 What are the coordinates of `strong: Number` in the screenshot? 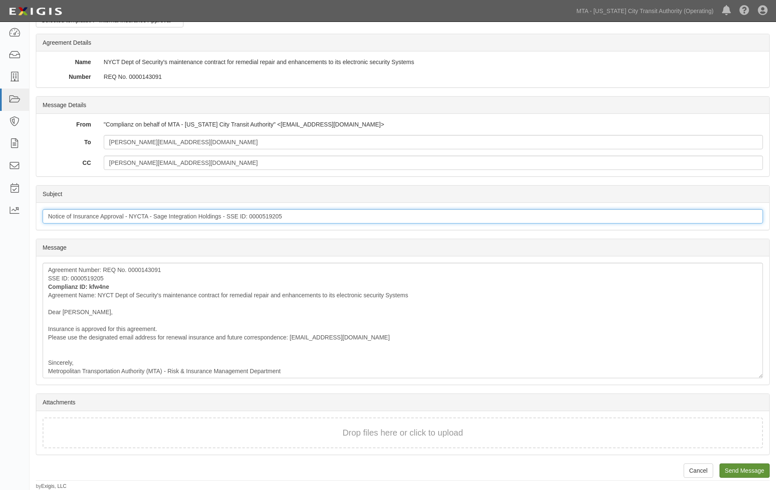 It's located at (80, 77).